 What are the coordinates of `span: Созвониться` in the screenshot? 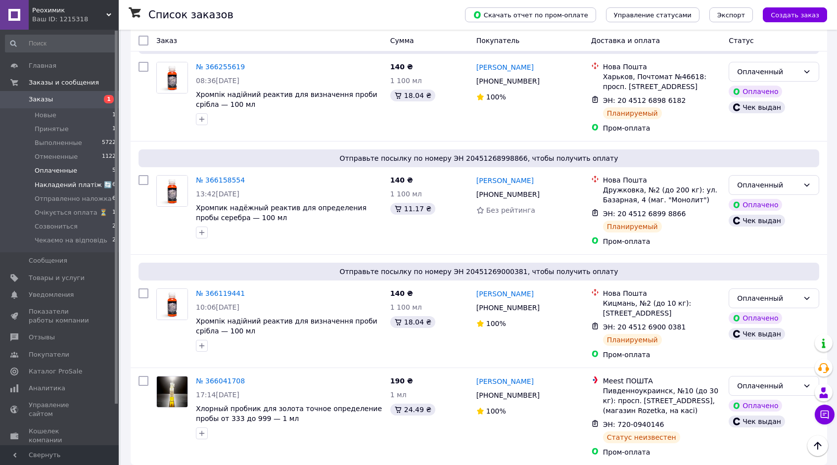 It's located at (56, 227).